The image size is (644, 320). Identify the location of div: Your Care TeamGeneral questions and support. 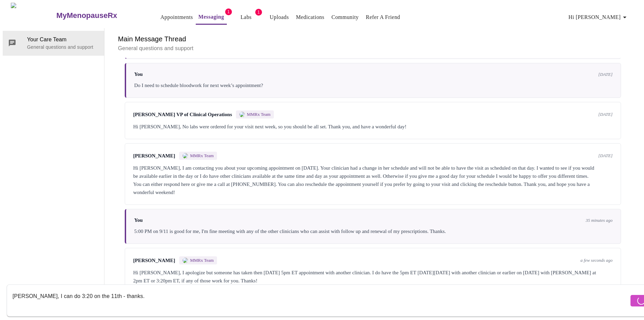
(54, 43).